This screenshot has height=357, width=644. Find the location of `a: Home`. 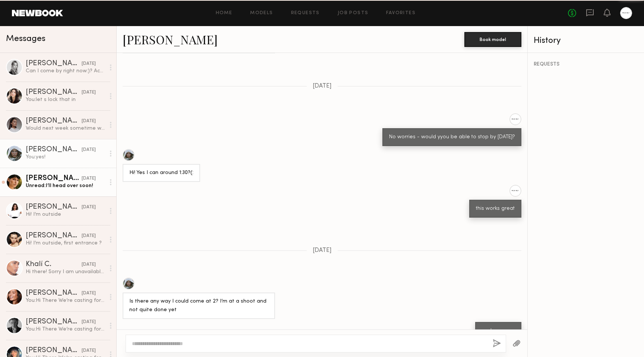

a: Home is located at coordinates (224, 13).